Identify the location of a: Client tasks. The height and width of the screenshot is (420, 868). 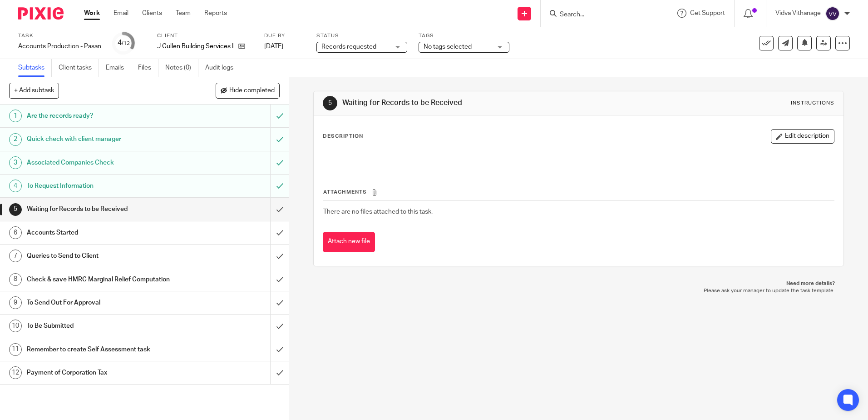
(79, 68).